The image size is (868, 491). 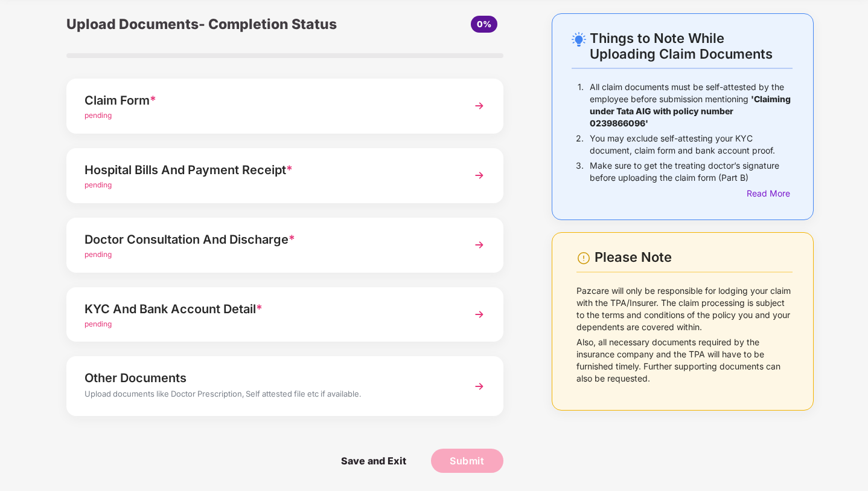 I want to click on div: Please Note, so click(x=694, y=257).